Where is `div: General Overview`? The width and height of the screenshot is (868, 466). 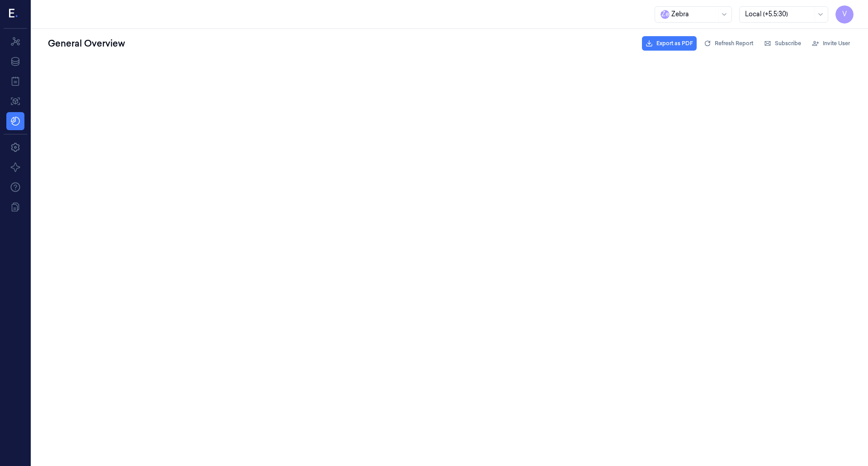
div: General Overview is located at coordinates (86, 44).